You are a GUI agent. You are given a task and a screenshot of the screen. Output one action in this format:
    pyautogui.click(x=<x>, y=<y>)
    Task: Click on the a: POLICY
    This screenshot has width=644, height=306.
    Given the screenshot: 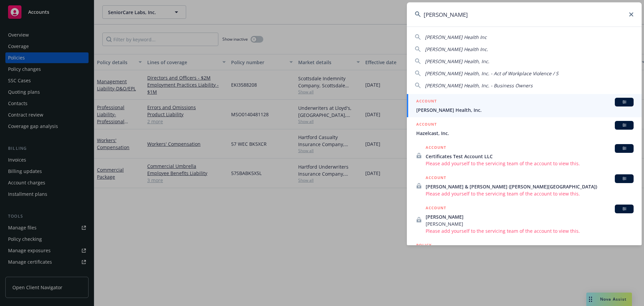 What is the action you would take?
    pyautogui.click(x=525, y=252)
    